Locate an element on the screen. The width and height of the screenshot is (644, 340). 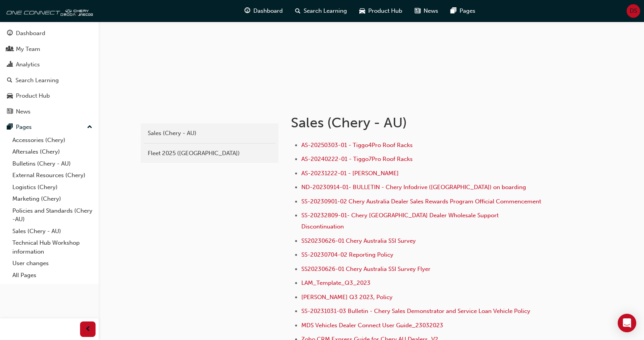
div: Product Hub is located at coordinates (33, 96).